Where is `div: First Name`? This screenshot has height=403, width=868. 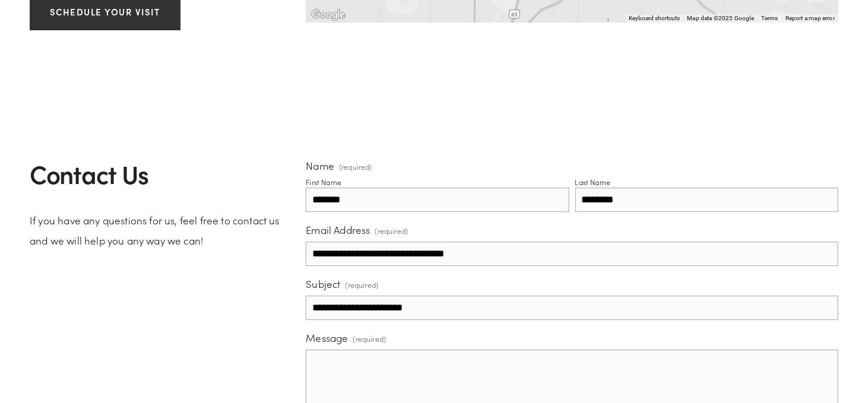
div: First Name is located at coordinates (324, 182).